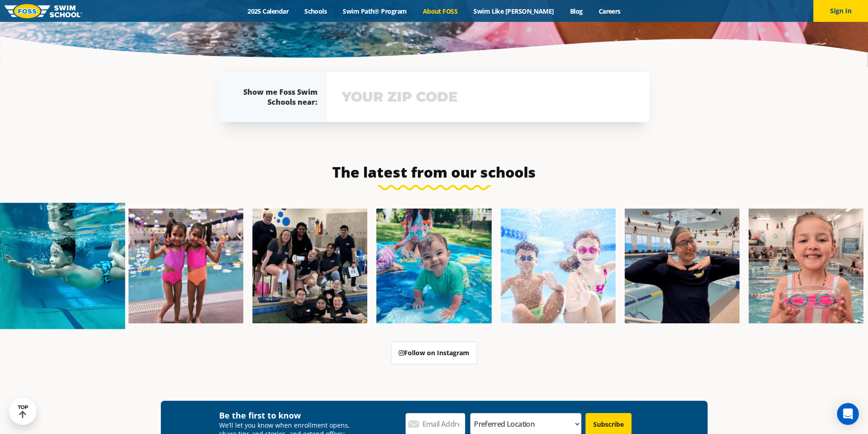 The height and width of the screenshot is (434, 868). Describe the element at coordinates (806, 266) in the screenshot. I see `img: Fa25-Website-Images-14-600x600.jpg` at that location.